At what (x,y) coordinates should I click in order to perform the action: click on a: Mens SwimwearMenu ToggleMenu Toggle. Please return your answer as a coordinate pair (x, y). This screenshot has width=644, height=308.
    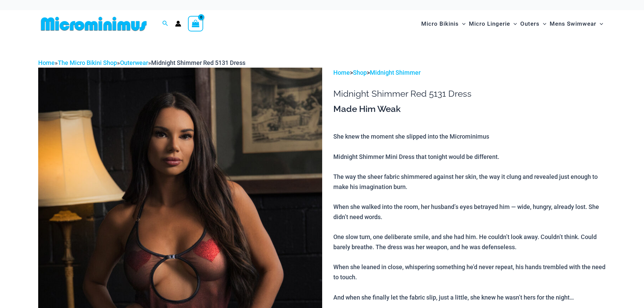
    Looking at the image, I should click on (576, 24).